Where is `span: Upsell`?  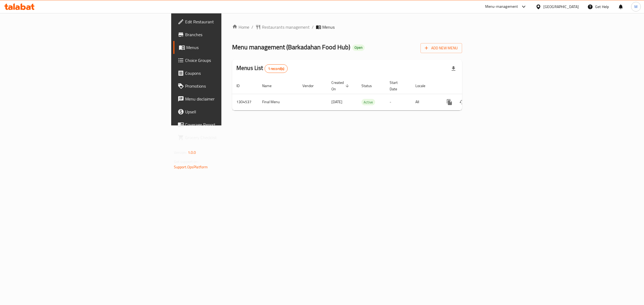
span: Upsell is located at coordinates (229, 112).